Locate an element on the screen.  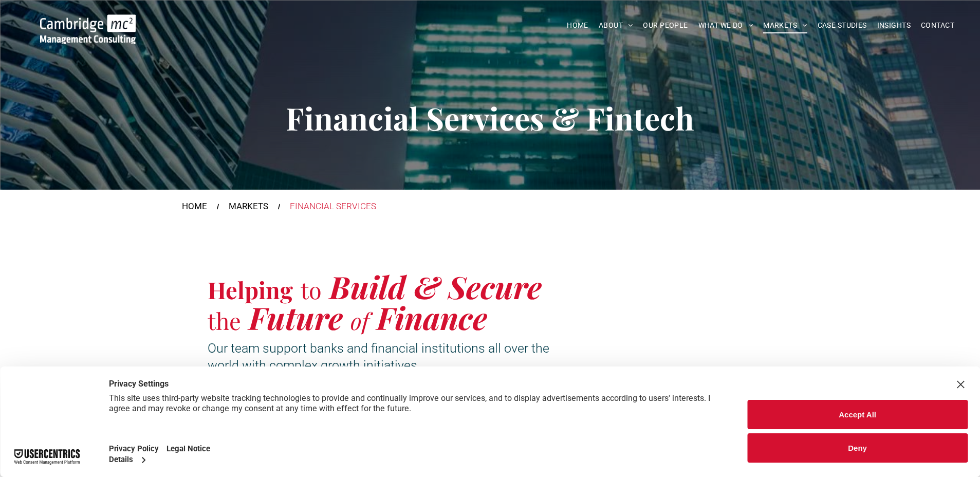
span: to is located at coordinates (311, 290).